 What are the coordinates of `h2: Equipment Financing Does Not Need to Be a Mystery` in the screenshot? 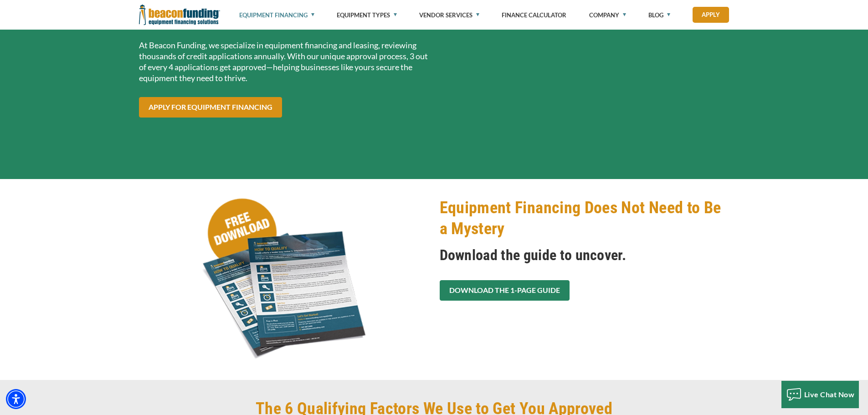 It's located at (585, 218).